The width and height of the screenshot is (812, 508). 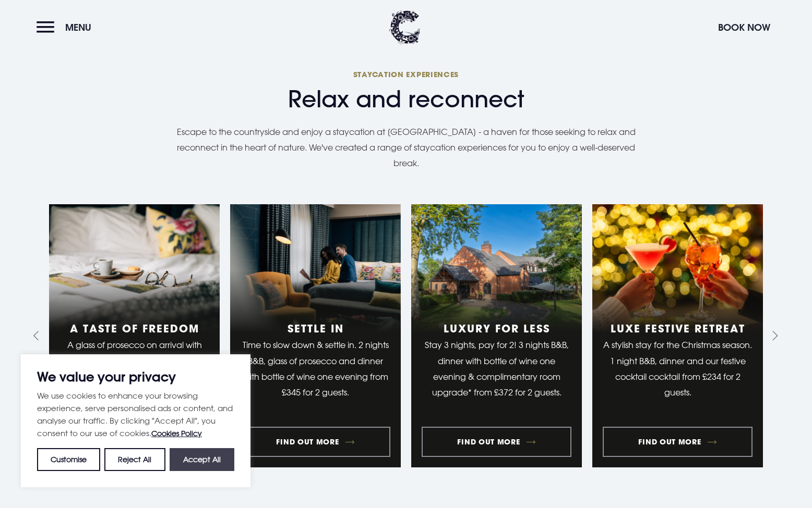 I want to click on img: Clandeboye Lodge, so click(x=405, y=27).